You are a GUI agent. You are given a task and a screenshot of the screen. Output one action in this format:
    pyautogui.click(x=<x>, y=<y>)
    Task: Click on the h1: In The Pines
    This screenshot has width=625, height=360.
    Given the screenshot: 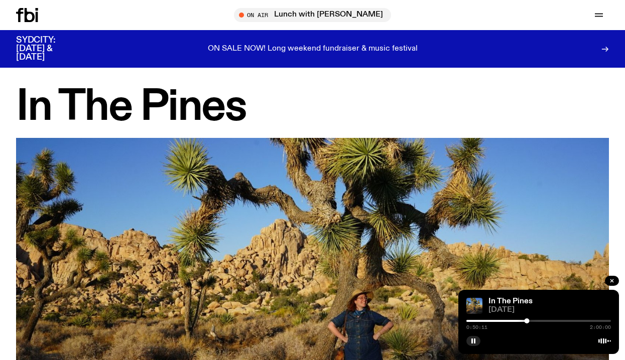 What is the action you would take?
    pyautogui.click(x=312, y=107)
    